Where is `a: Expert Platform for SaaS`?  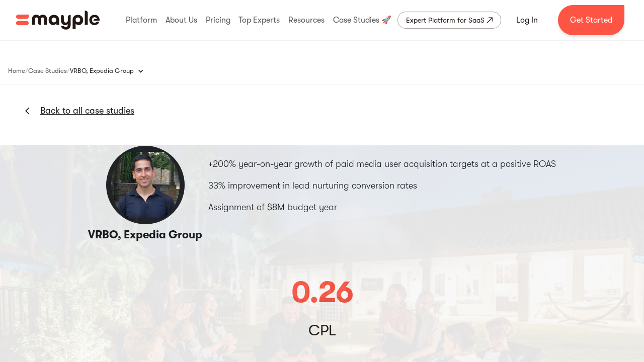 a: Expert Platform for SaaS is located at coordinates (449, 20).